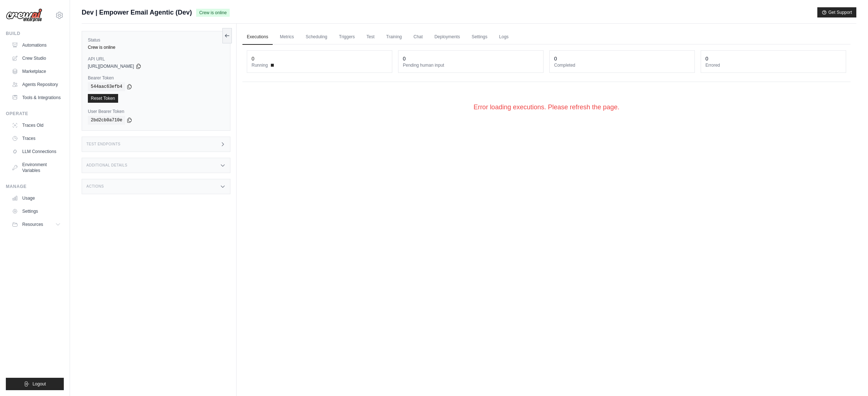 This screenshot has width=868, height=396. I want to click on a: Executions, so click(257, 37).